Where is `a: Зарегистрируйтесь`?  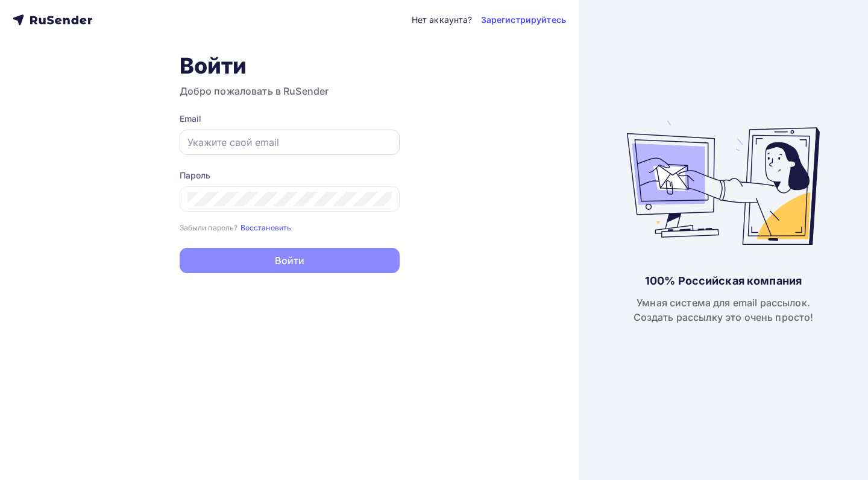
a: Зарегистрируйтесь is located at coordinates (523, 20).